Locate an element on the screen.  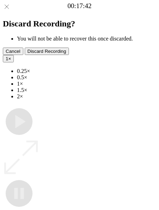
button: Discard Recording is located at coordinates (47, 51).